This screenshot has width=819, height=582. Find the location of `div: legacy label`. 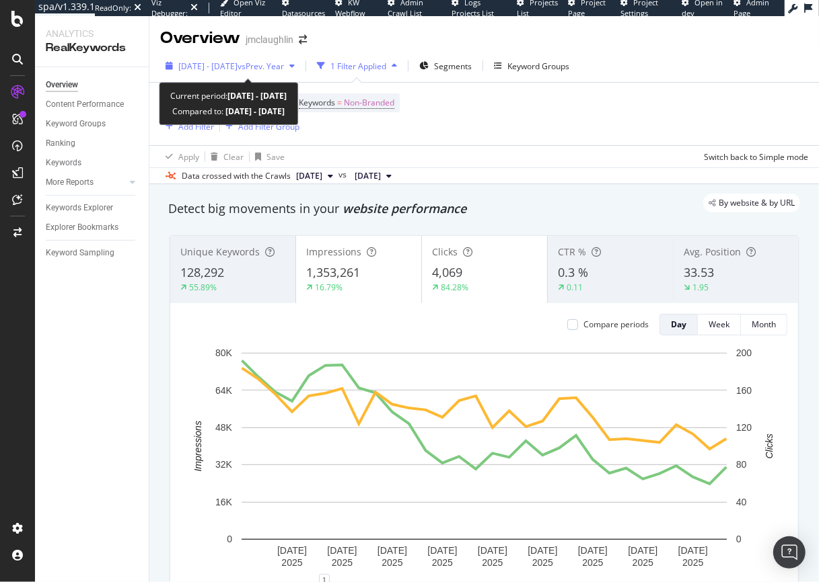

div: legacy label is located at coordinates (751, 203).